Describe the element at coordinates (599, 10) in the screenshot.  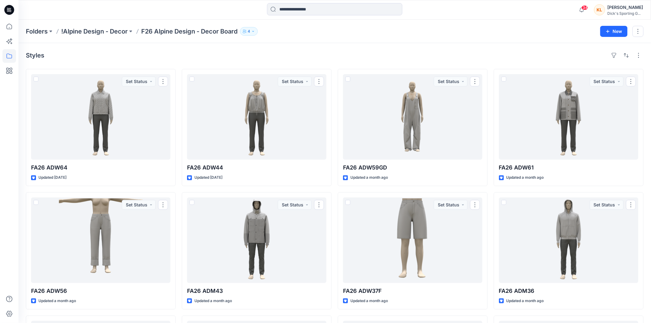
I see `div: KL` at that location.